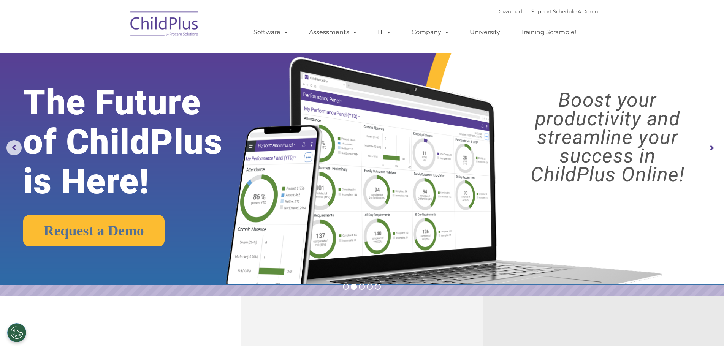 The width and height of the screenshot is (724, 346). I want to click on rs-layer: Boost your productivity and streamline your success in ChildPlus Online!, so click(608, 137).